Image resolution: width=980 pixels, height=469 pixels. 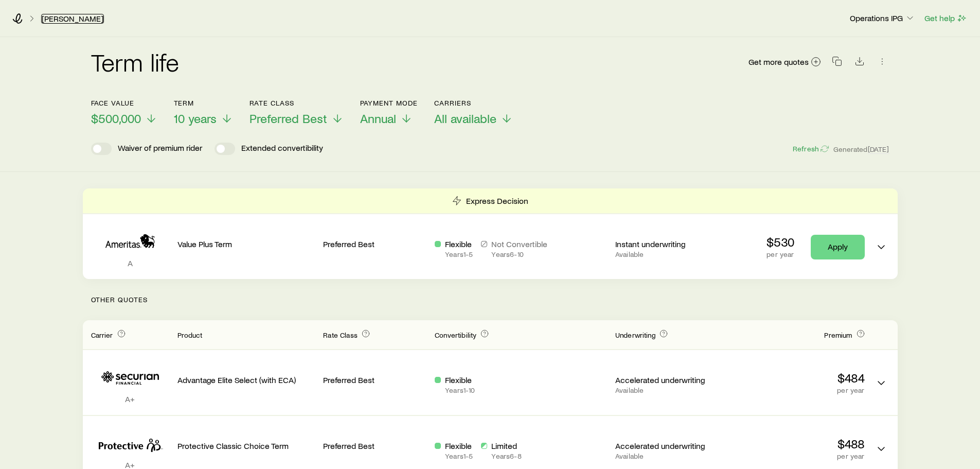 I want to click on p: Extended convertibility, so click(x=282, y=149).